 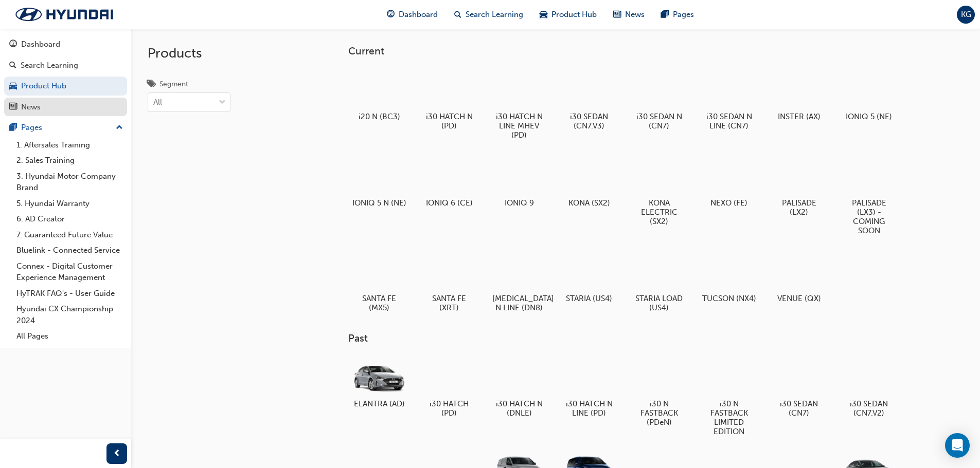 What do you see at coordinates (449, 182) in the screenshot?
I see `a: IONIQ 6 (CE)` at bounding box center [449, 182].